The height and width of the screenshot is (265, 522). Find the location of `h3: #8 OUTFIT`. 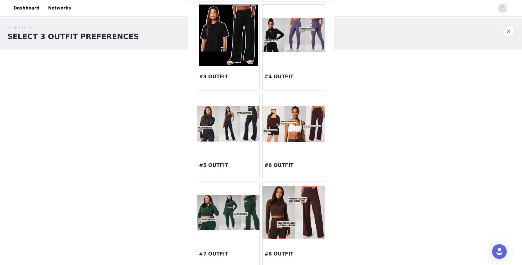

h3: #8 OUTFIT is located at coordinates (294, 254).